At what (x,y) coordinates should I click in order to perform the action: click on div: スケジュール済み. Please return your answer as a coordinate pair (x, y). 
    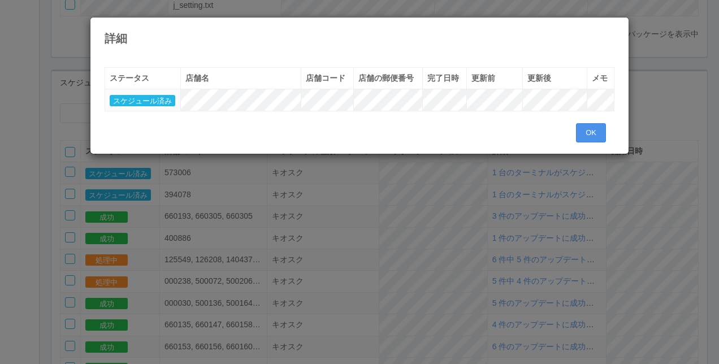
    Looking at the image, I should click on (143, 100).